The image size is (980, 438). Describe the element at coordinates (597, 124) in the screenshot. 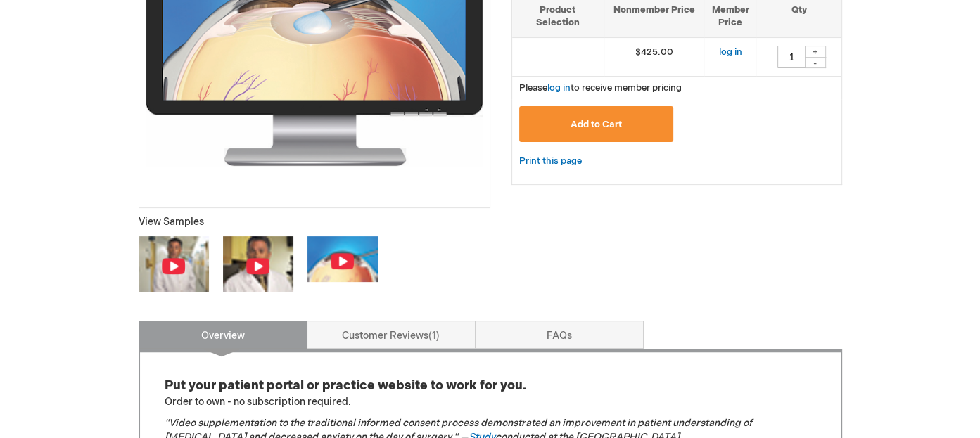

I see `button: Add to Cart` at that location.